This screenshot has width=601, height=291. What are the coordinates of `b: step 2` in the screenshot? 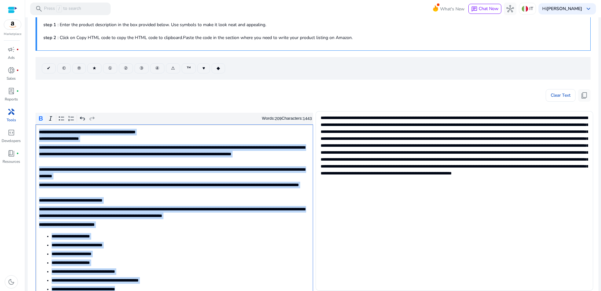 It's located at (50, 37).